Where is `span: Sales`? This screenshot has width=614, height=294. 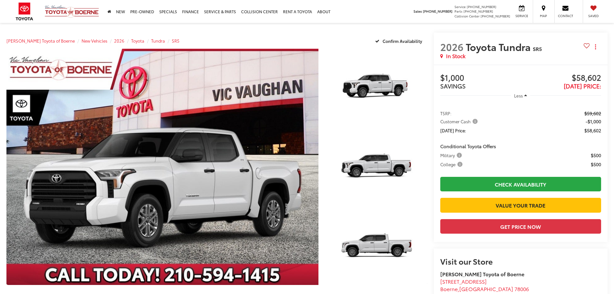 span: Sales is located at coordinates (418, 11).